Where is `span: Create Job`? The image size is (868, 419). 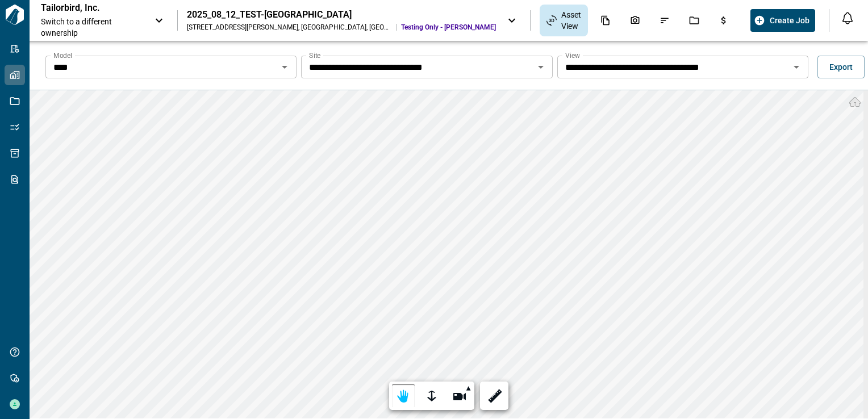 span: Create Job is located at coordinates (790, 20).